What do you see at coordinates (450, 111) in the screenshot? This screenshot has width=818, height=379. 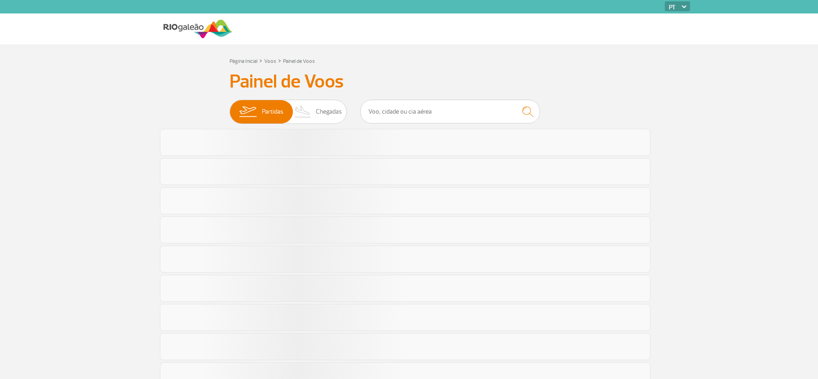 I see `input: Voo, cidade ou cia aérea` at bounding box center [450, 111].